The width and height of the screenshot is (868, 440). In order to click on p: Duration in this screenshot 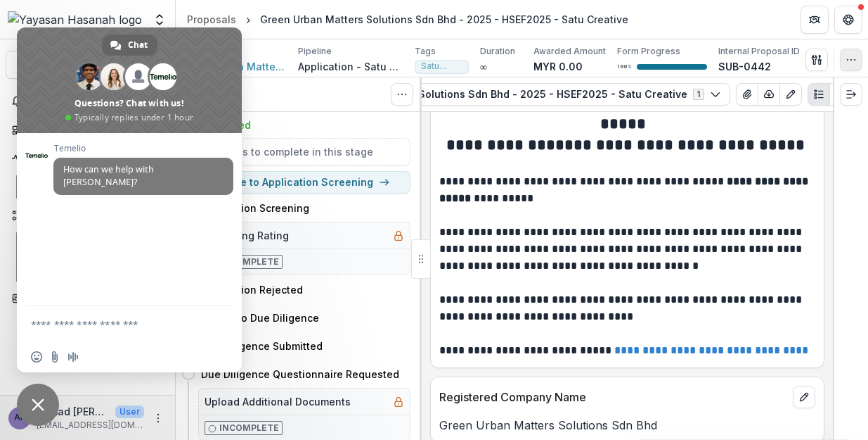, I will do `click(498, 51)`.